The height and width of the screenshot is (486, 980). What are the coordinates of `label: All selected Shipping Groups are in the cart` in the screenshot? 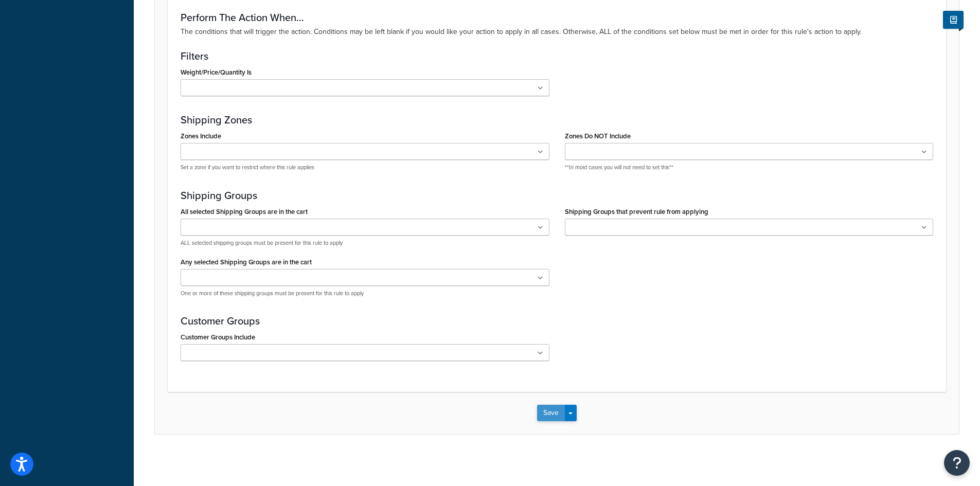 It's located at (243, 212).